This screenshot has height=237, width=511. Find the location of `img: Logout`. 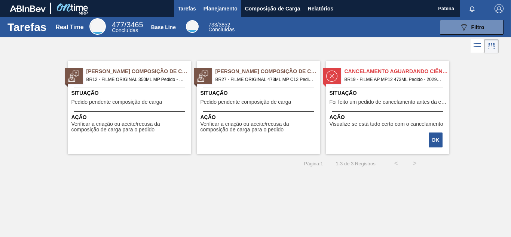

img: Logout is located at coordinates (499, 9).